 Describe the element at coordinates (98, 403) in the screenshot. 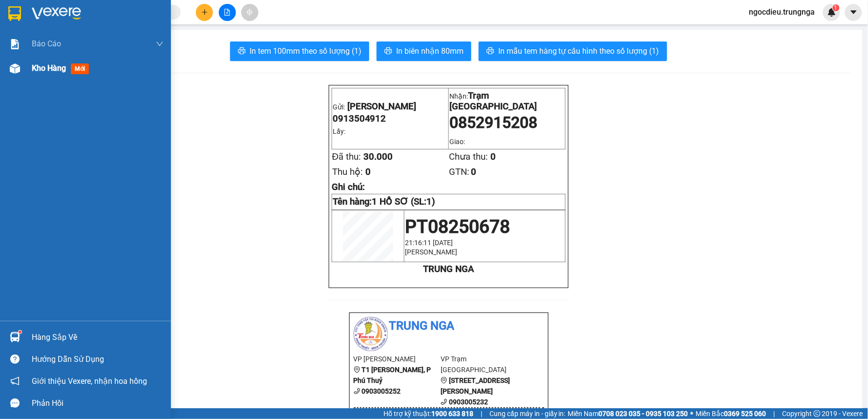

I see `div: Phản hồi` at that location.